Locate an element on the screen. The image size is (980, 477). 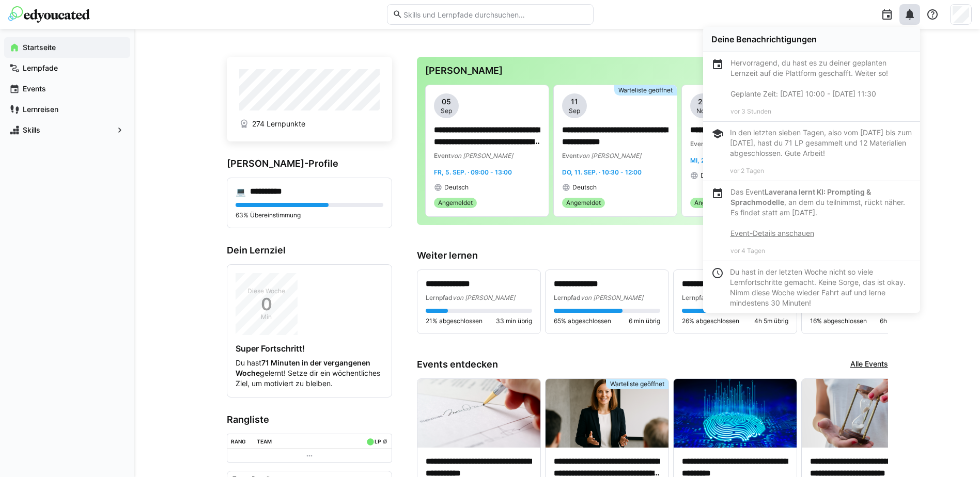
h4: Super Fortschritt! is located at coordinates (309, 348).